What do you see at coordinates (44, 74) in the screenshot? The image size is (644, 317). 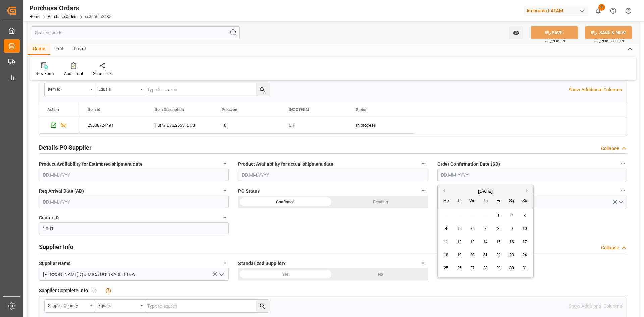 I see `div: New Form` at bounding box center [44, 74].